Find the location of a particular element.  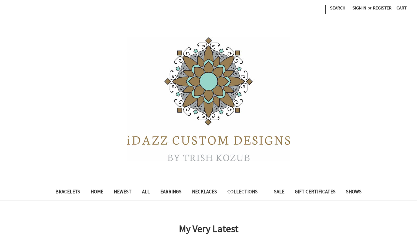

span: or is located at coordinates (369, 8).